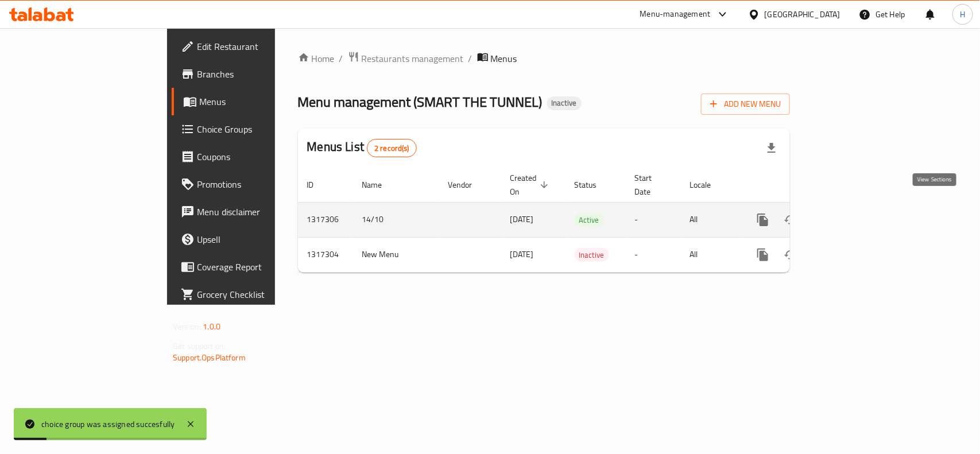 The height and width of the screenshot is (454, 980). I want to click on button: Add New Menu, so click(745, 104).